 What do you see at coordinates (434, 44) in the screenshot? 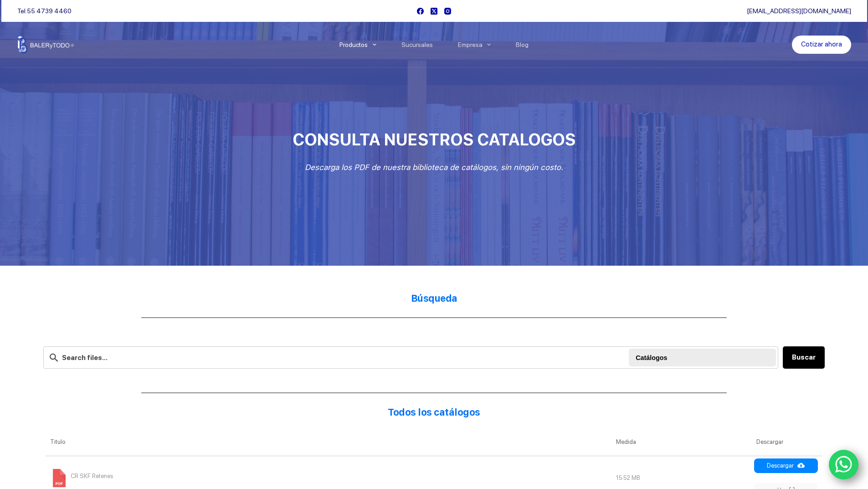
I see `nav: Menu Principal` at bounding box center [434, 44].